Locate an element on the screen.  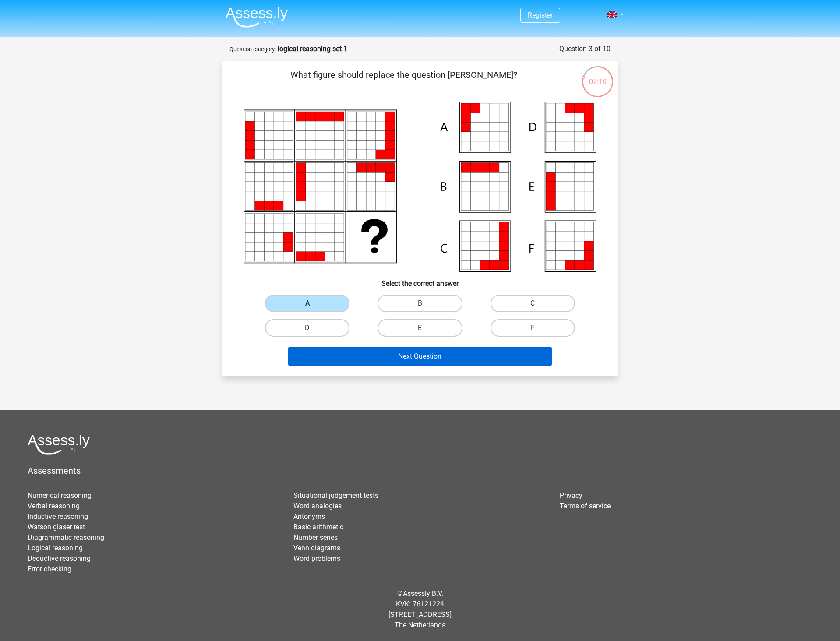
a: Word analogies is located at coordinates (317, 505).